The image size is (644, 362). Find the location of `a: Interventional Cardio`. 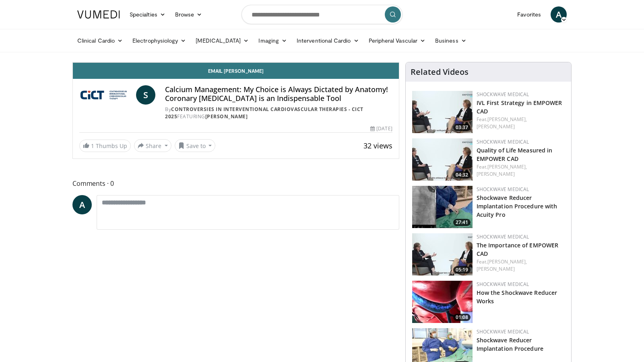

a: Interventional Cardio is located at coordinates (328, 41).